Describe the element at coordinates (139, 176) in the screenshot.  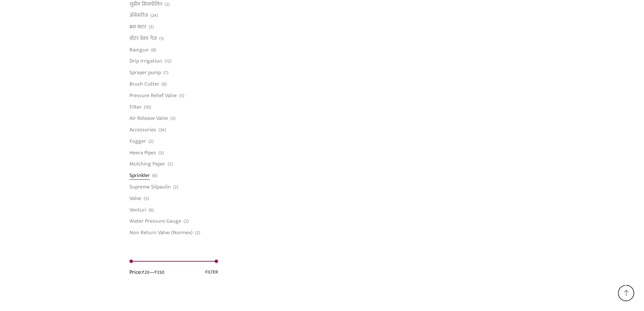
I see `a: Sprinkler` at that location.